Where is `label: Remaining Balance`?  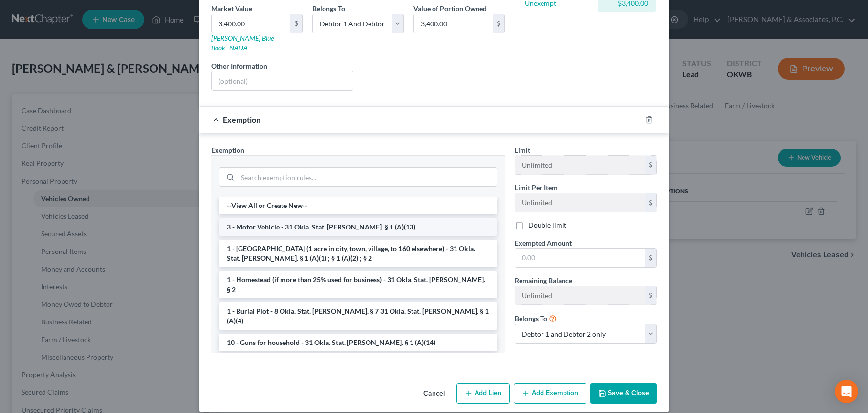
label: Remaining Balance is located at coordinates (544, 280).